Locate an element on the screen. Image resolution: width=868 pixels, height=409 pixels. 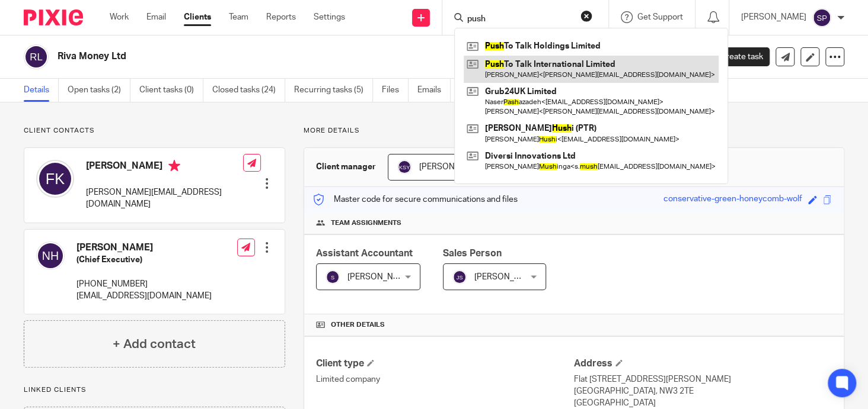
h4: Address is located at coordinates (702, 364).